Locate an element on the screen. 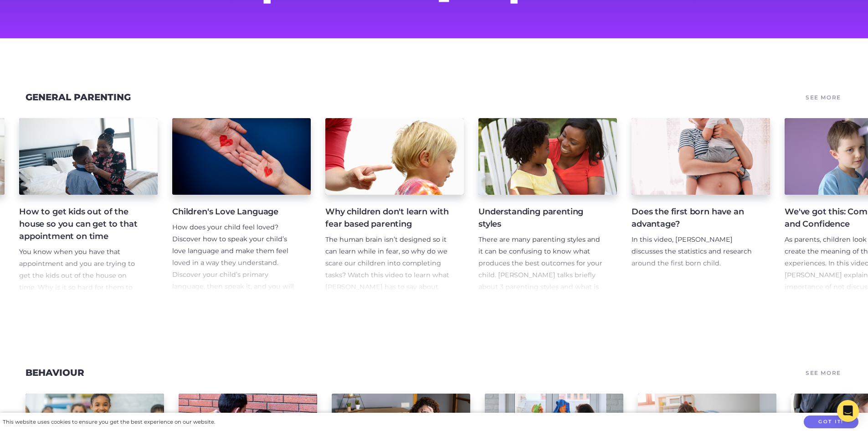 Image resolution: width=868 pixels, height=431 pixels. h4: How to get kids out of the house so you can get to that appointment on time is located at coordinates (81, 224).